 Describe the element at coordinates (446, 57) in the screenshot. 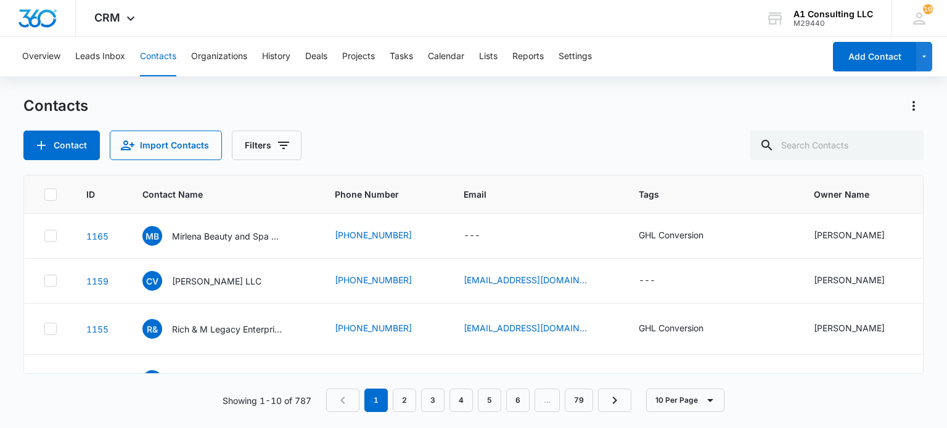

I see `button: Calendar` at that location.